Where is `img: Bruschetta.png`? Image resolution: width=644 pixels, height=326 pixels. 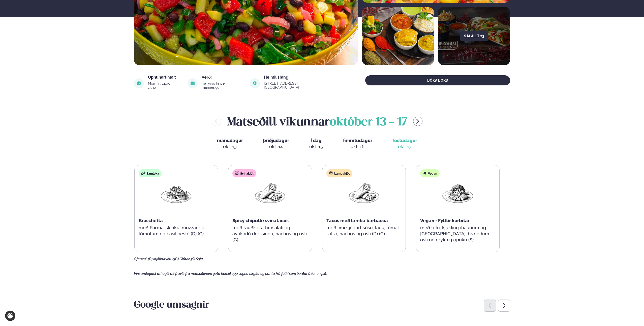
img: Bruschetta.png is located at coordinates (176, 193).